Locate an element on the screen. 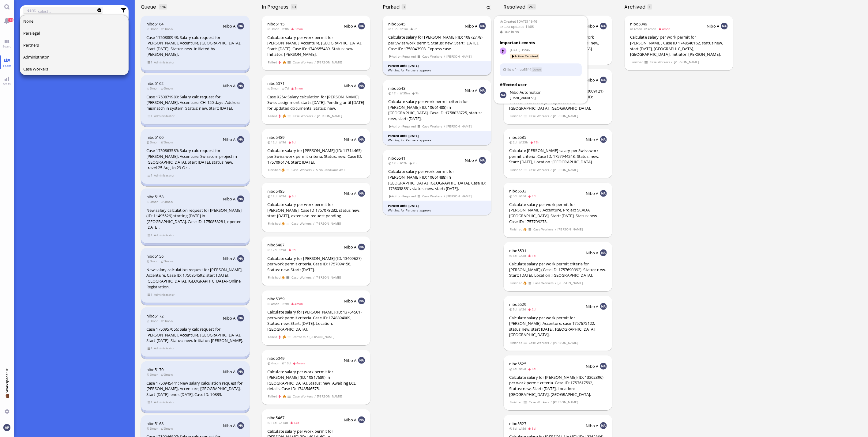  span: Resolved is located at coordinates (515, 6).